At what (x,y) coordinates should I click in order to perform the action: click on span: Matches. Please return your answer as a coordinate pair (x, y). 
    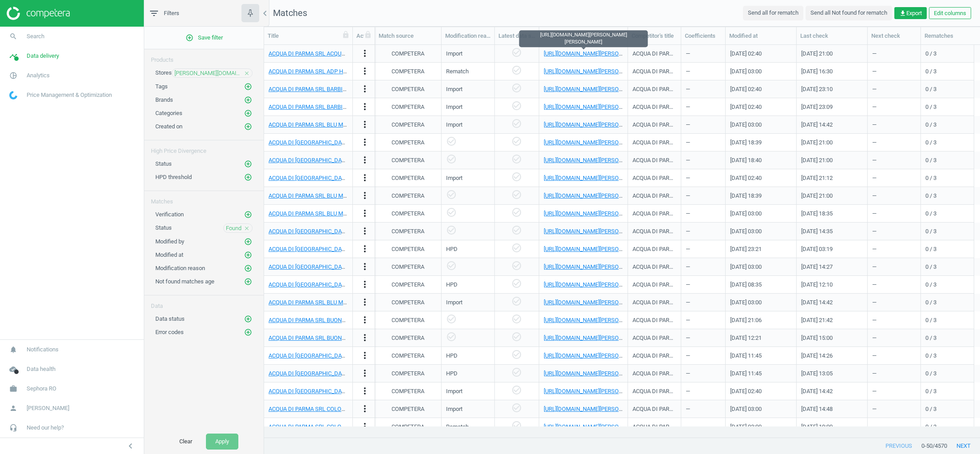
    Looking at the image, I should click on (290, 13).